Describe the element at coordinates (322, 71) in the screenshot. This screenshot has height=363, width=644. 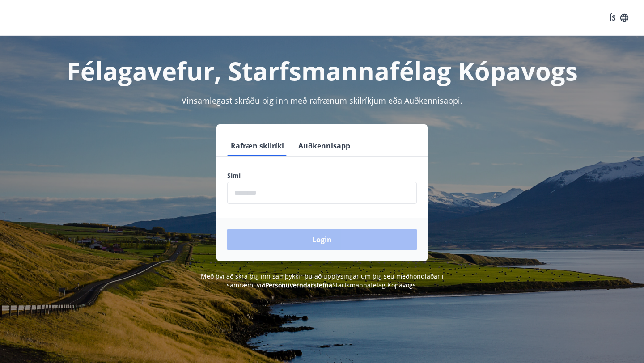
I see `h1: Félagavefur, Starfsmannafélag Kópavogs` at that location.